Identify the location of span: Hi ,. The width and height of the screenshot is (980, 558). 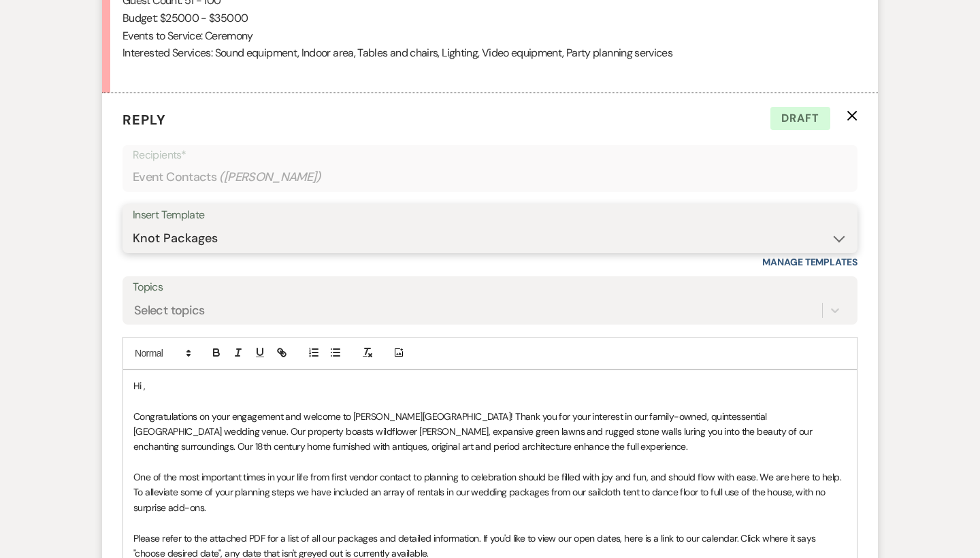
(139, 386).